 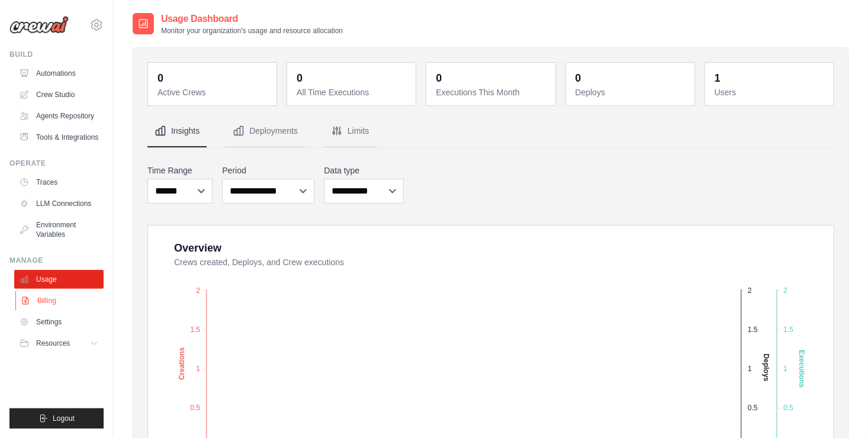 I want to click on dt: All Time Executions, so click(x=352, y=92).